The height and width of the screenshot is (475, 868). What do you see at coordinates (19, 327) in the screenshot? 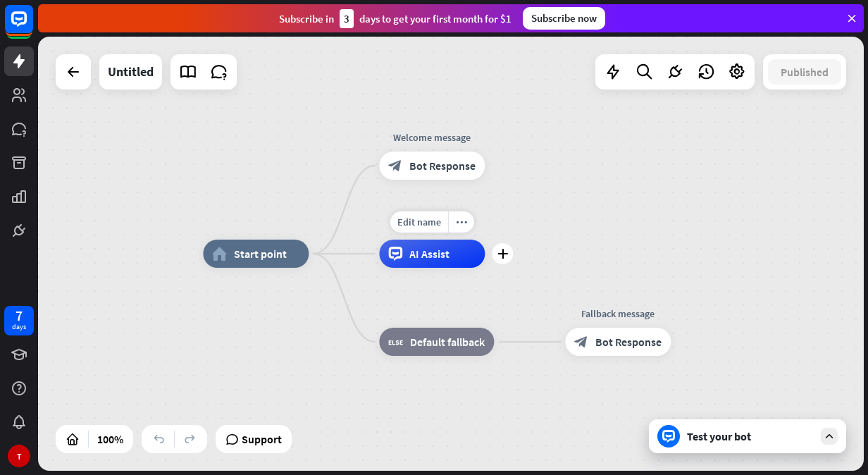
I see `div: days` at bounding box center [19, 327].